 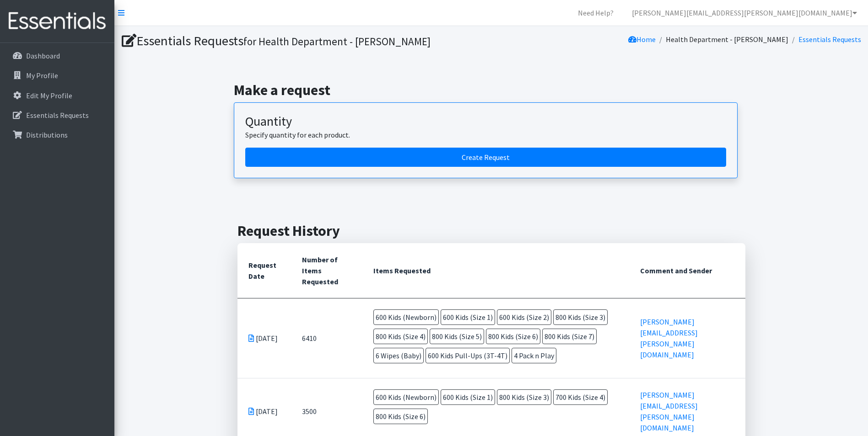 I want to click on p: Edit My Profile, so click(x=49, y=95).